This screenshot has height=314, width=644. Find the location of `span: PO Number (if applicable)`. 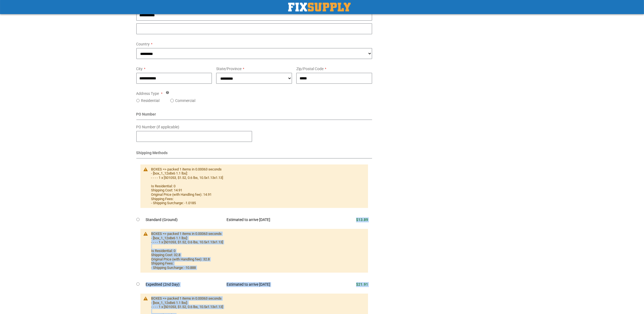

span: PO Number (if applicable) is located at coordinates (158, 127).